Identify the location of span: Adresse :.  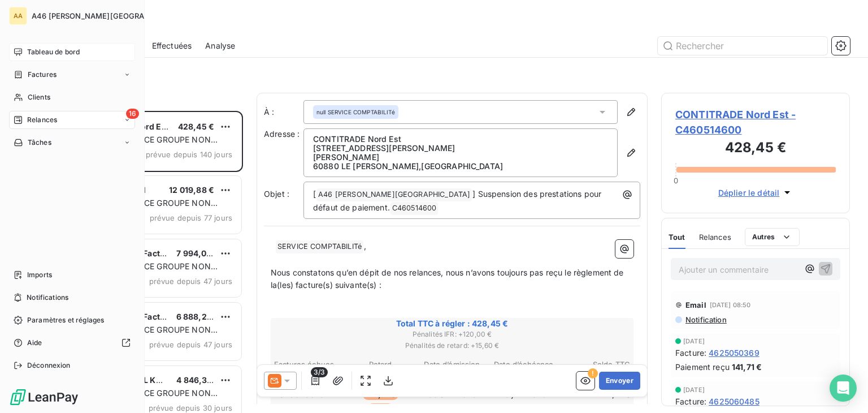
(281, 134).